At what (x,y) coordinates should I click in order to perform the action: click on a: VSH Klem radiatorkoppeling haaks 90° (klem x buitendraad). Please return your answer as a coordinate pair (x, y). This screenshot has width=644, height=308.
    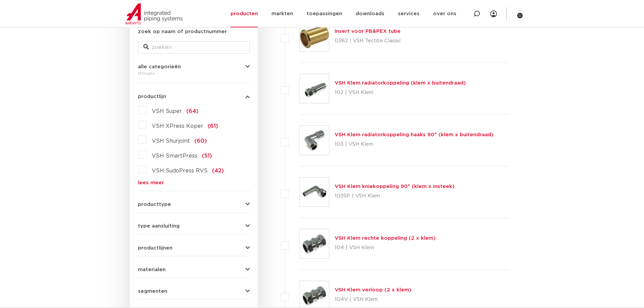
    Looking at the image, I should click on (414, 135).